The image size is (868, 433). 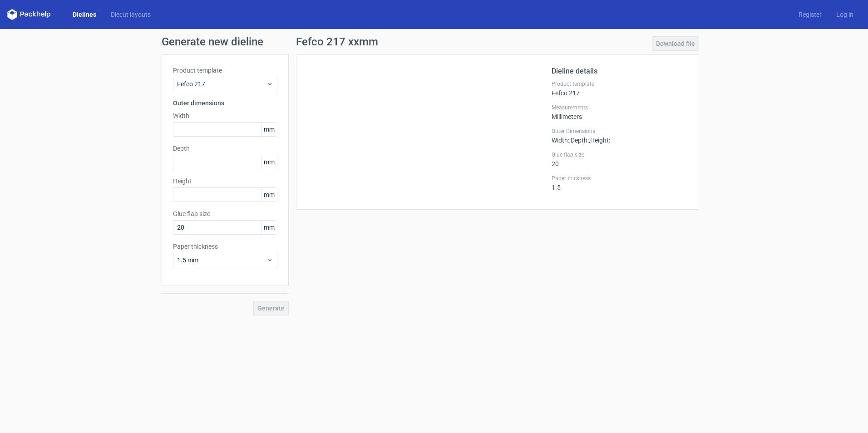 What do you see at coordinates (85, 14) in the screenshot?
I see `a: Dielines` at bounding box center [85, 14].